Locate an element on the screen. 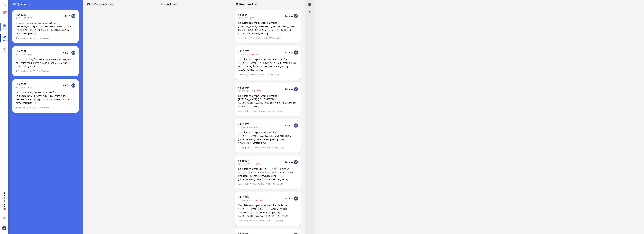 This screenshot has width=644, height=234. a: nibo5357 is located at coordinates (21, 51).